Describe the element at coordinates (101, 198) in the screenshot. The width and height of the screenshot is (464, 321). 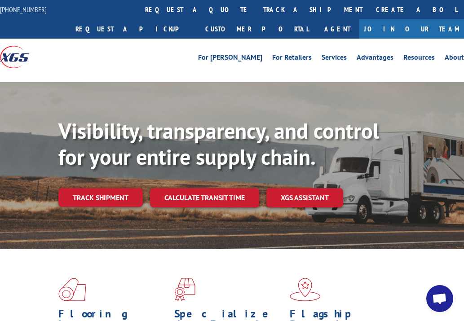
I see `a: Track shipment` at that location.